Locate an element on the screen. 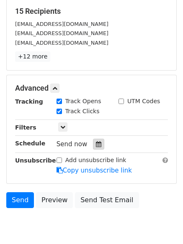  strong: Filters is located at coordinates (26, 128).